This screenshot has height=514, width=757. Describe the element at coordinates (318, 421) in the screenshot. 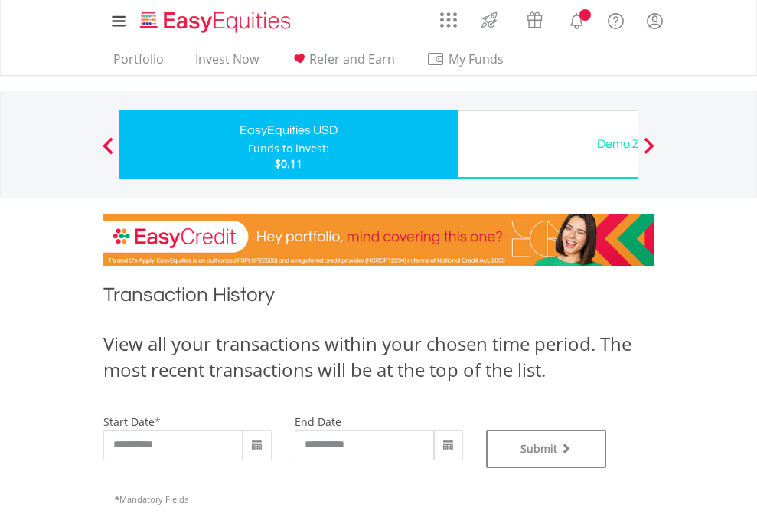

I see `label: end date` at that location.